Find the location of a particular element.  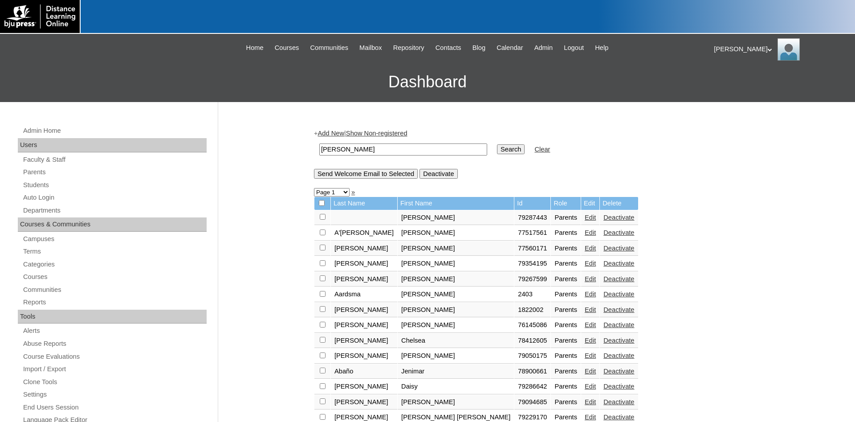

input: Deactivate is located at coordinates (438, 174).